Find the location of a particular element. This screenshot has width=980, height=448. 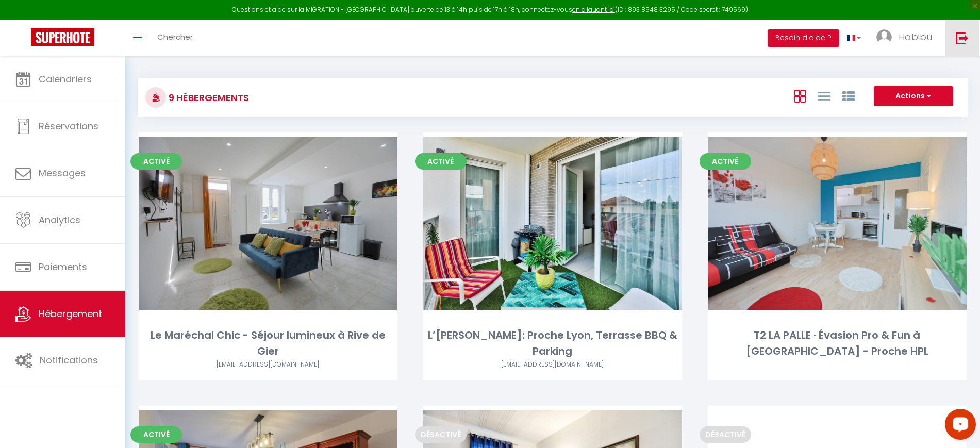

div: Le Maréchal Chic - Séjour lumineux à Rive de Gier is located at coordinates (268, 344).